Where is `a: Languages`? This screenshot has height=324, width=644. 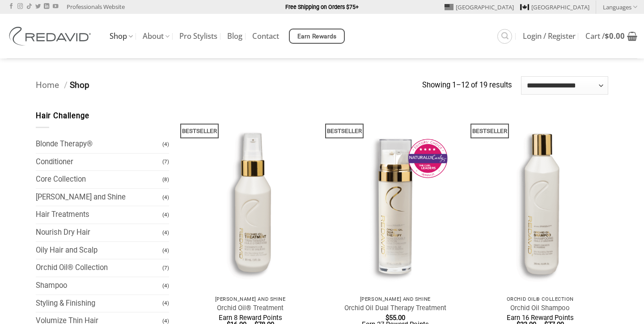
a: Languages is located at coordinates (619, 7).